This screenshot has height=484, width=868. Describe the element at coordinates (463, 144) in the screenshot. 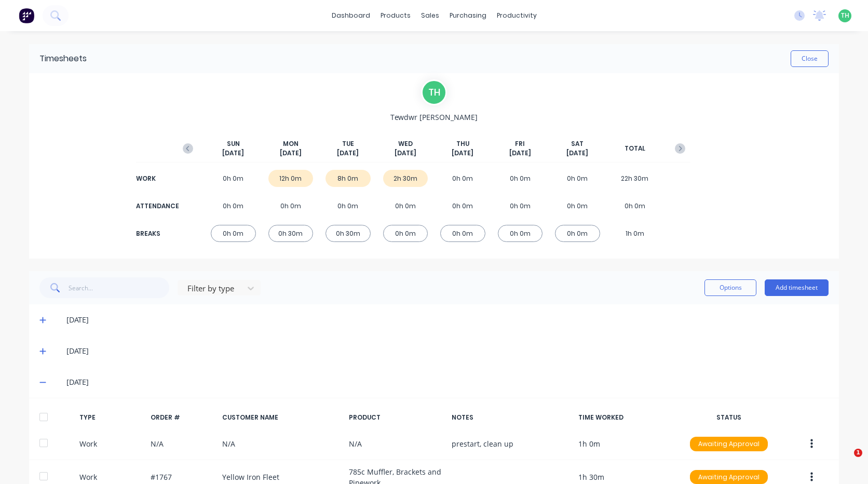

I see `span: THU` at that location.